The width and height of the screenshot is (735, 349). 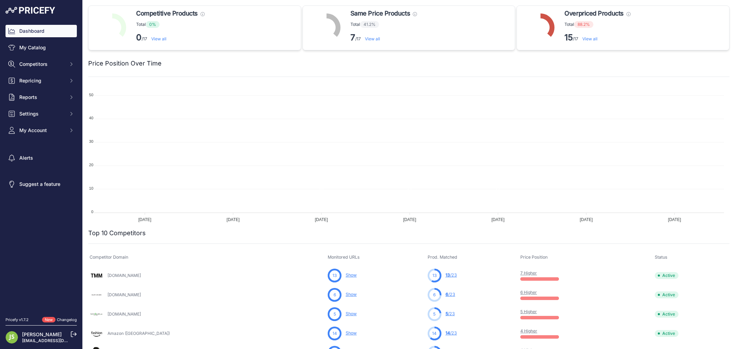 I want to click on span: 0%, so click(x=153, y=24).